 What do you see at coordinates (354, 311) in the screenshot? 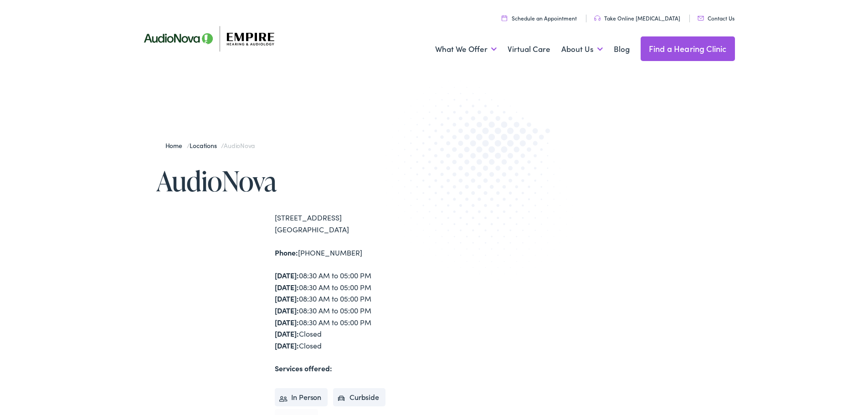
I see `div: 08:30 AM to 05:00 PM 08:30 AM to 05:00 PM 08:30 AM to 05:00 PM 08:30 AM to 05:00 PM 08:30 AM to 0...` at bounding box center [354, 311].